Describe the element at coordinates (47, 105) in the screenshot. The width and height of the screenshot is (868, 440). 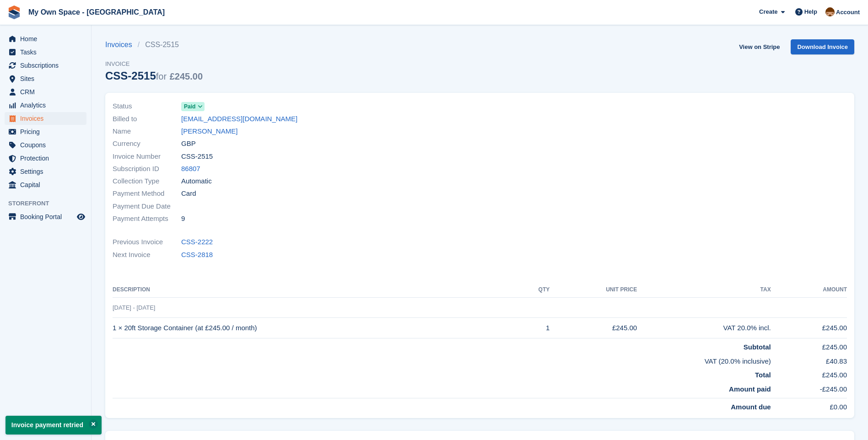
I see `span: Analytics` at that location.